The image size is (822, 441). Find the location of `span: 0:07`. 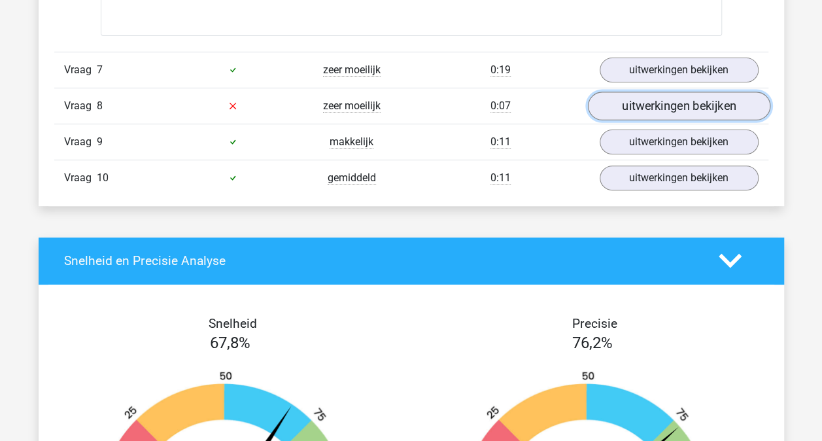

span: 0:07 is located at coordinates (500, 106).